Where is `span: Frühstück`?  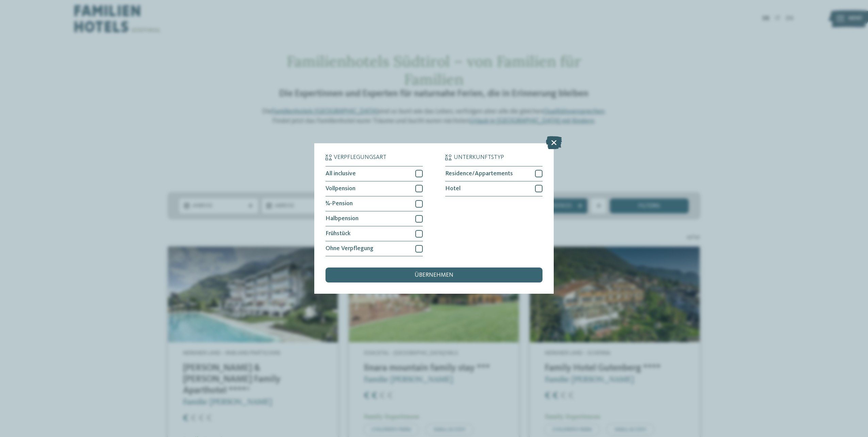
span: Frühstück is located at coordinates (338, 233).